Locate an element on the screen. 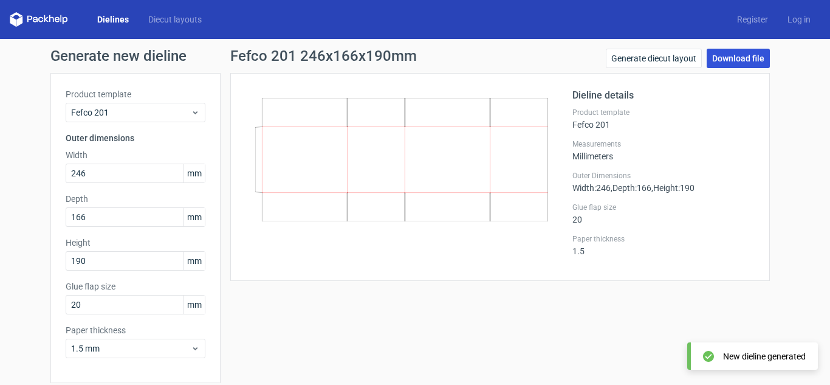  span: Width : 246 is located at coordinates (591, 188).